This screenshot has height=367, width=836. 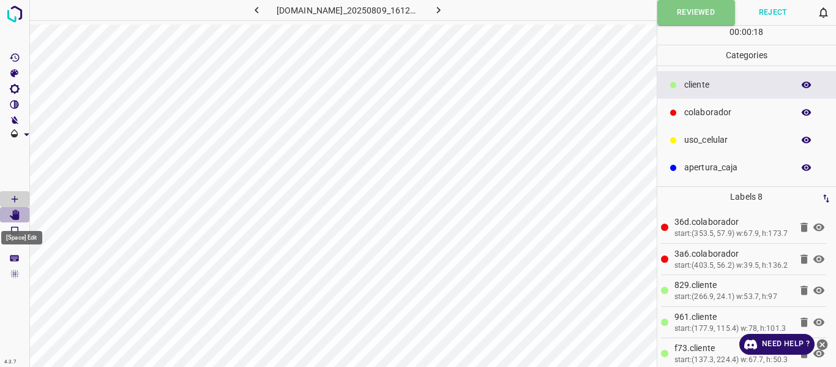 I want to click on p: 829.​​cliente, so click(x=733, y=285).